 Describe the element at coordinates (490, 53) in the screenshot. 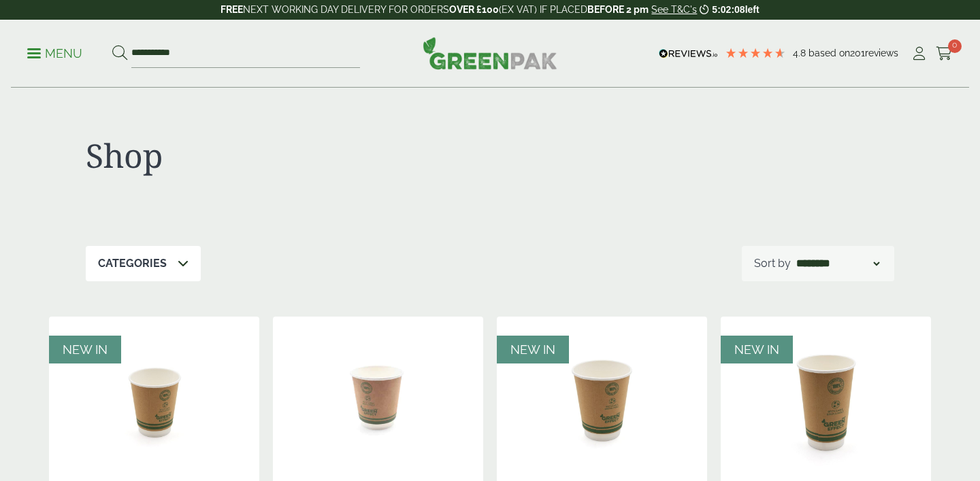

I see `img: GreenPak Supplies` at that location.